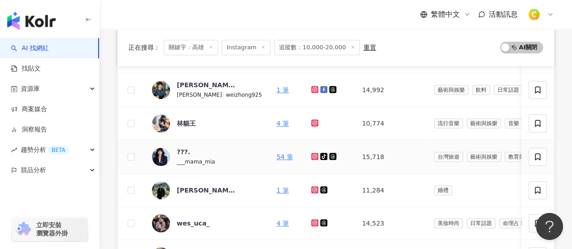 This screenshot has width=572, height=249. What do you see at coordinates (449, 223) in the screenshot?
I see `span: 美妝時尚` at bounding box center [449, 223].